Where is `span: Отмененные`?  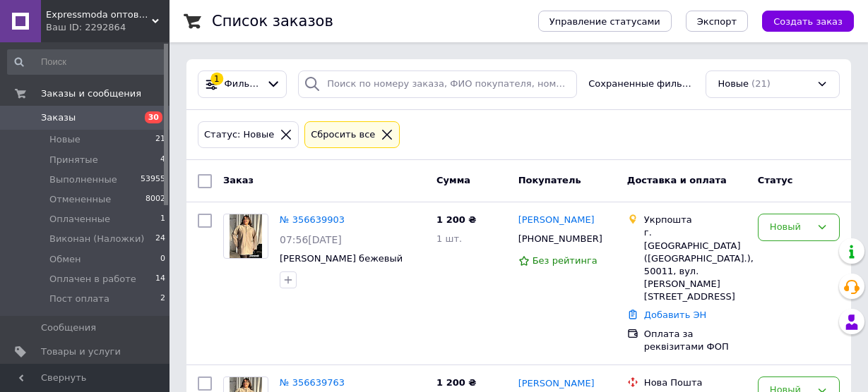 span: Отмененные is located at coordinates (80, 200).